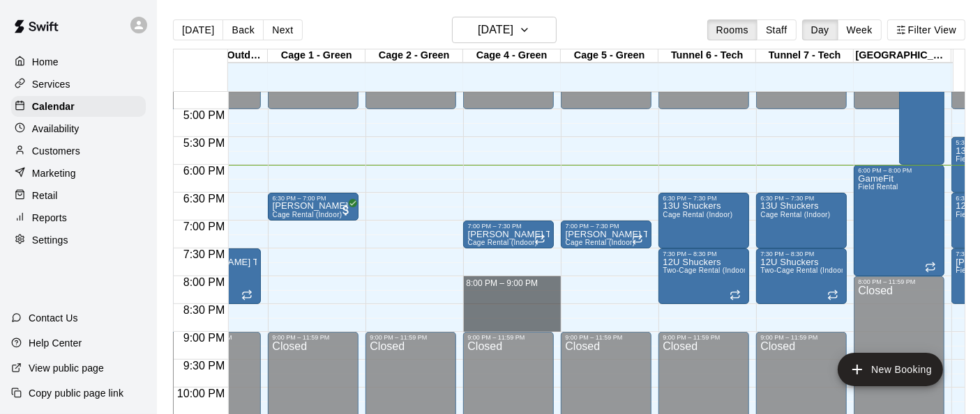 This screenshot has height=414, width=980. Describe the element at coordinates (78, 84) in the screenshot. I see `a: Services` at that location.